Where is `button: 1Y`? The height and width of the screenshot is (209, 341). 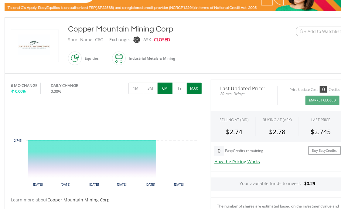
button: 1Y is located at coordinates (179, 89).